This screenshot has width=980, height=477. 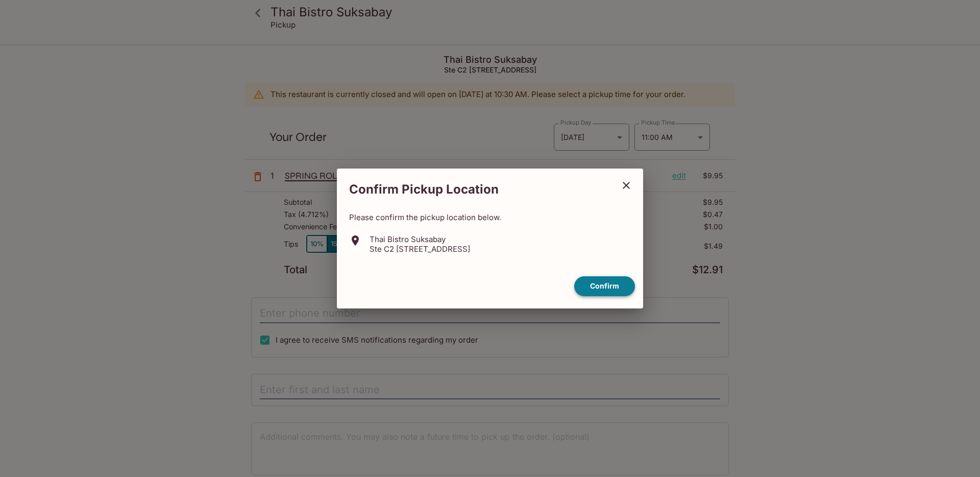 What do you see at coordinates (626, 185) in the screenshot?
I see `button: close` at bounding box center [626, 185].